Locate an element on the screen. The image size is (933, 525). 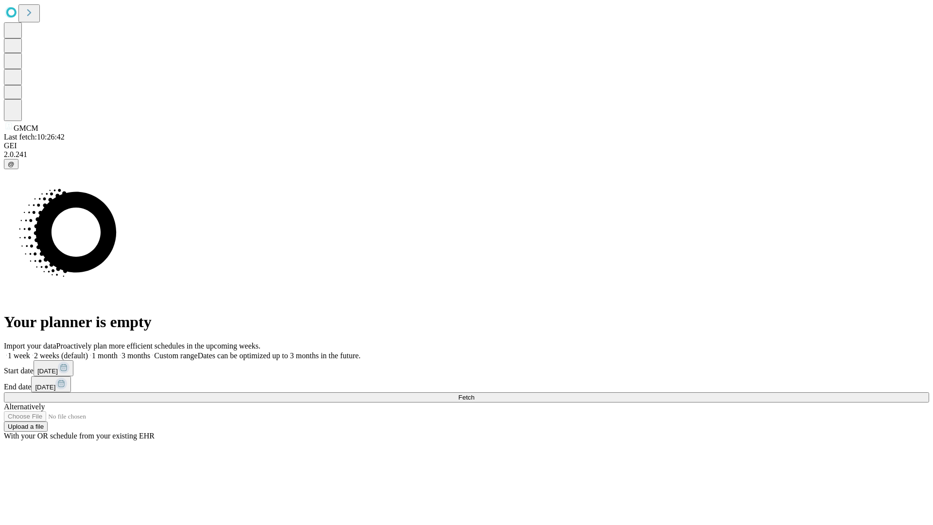
span: Import your data is located at coordinates (30, 345).